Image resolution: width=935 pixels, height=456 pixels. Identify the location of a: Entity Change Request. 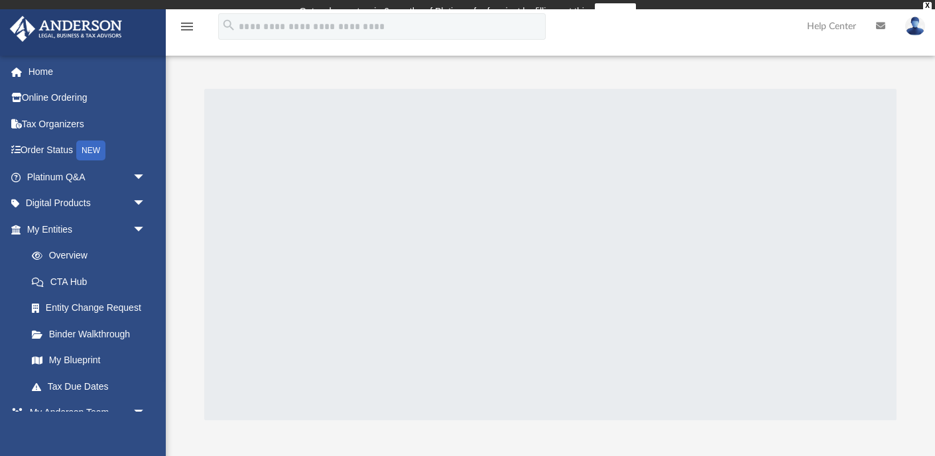
(92, 308).